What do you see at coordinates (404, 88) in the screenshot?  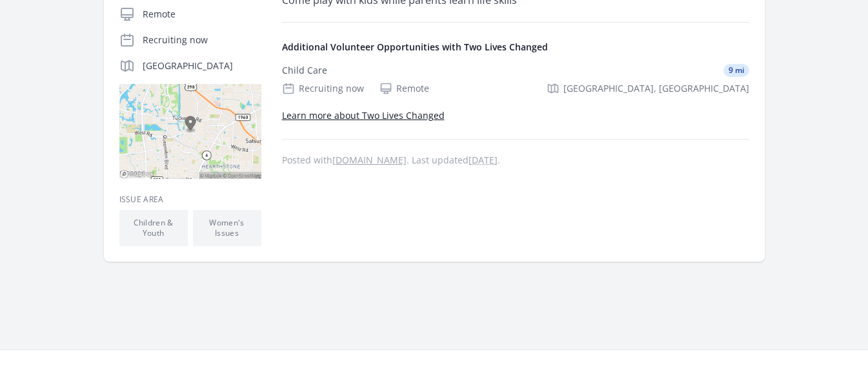 I see `div: Remote` at bounding box center [404, 88].